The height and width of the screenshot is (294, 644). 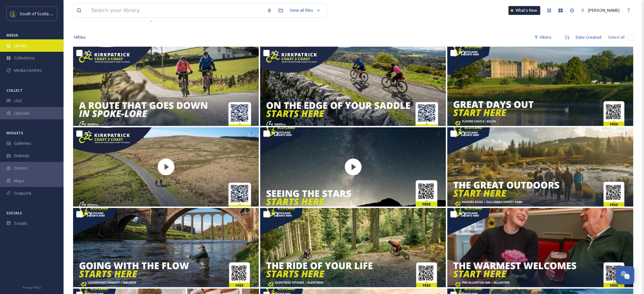 I want to click on span: WIDGETS, so click(x=15, y=133).